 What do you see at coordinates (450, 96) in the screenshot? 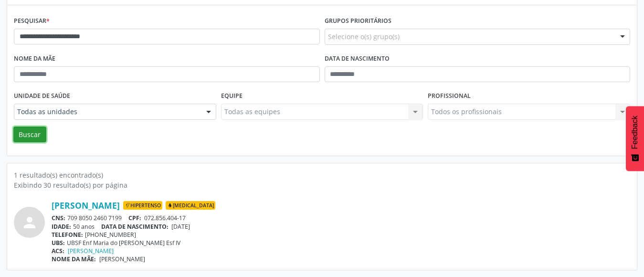
I see `label: Profissional` at bounding box center [450, 96].